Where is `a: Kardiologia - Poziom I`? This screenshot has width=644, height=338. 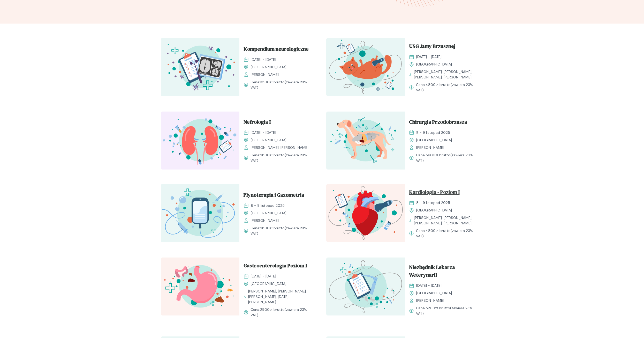
a: Kardiologia - Poziom I is located at coordinates (444, 193).